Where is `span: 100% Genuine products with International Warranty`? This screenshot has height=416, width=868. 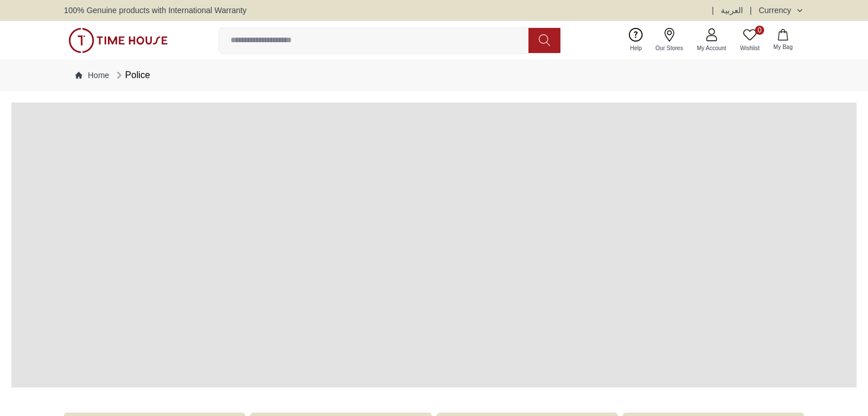 span: 100% Genuine products with International Warranty is located at coordinates (155, 11).